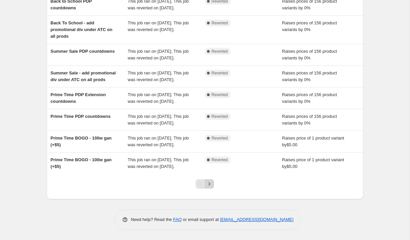  What do you see at coordinates (205, 184) in the screenshot?
I see `nav: Pagination` at bounding box center [205, 184].